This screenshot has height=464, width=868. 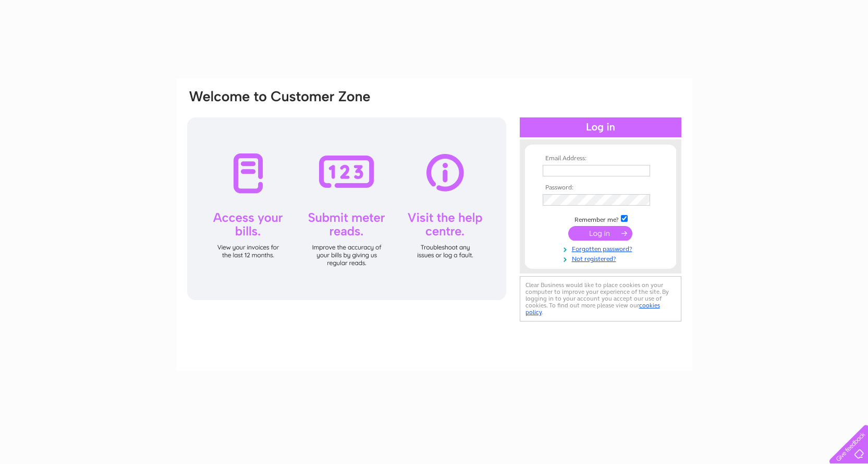 What do you see at coordinates (601, 159) in the screenshot?
I see `th: Email Address:` at bounding box center [601, 159].